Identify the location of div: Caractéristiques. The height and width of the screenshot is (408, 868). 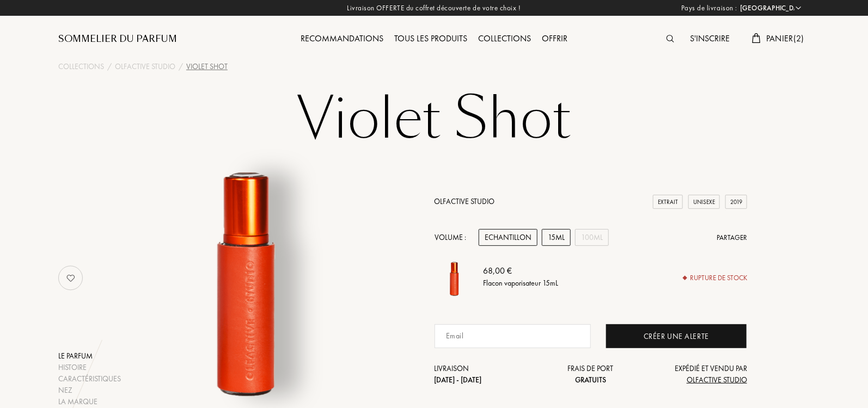
(89, 379).